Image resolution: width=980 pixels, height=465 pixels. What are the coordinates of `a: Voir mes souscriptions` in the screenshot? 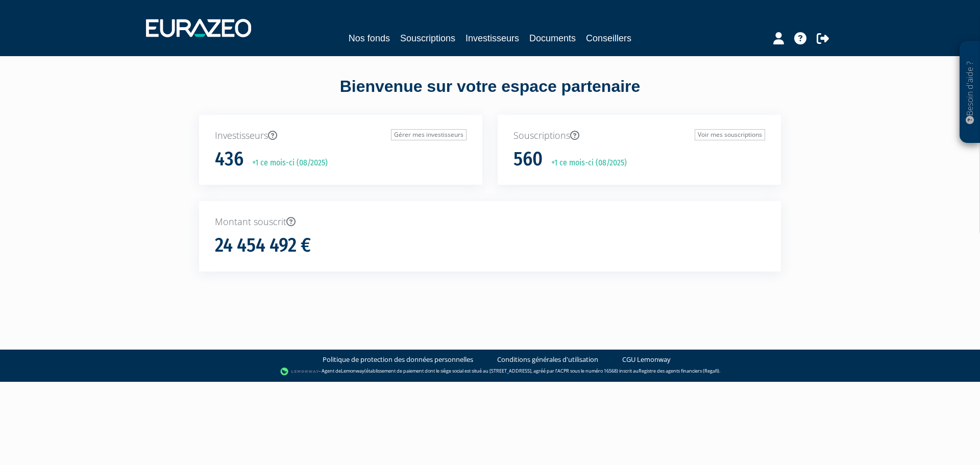 It's located at (729, 135).